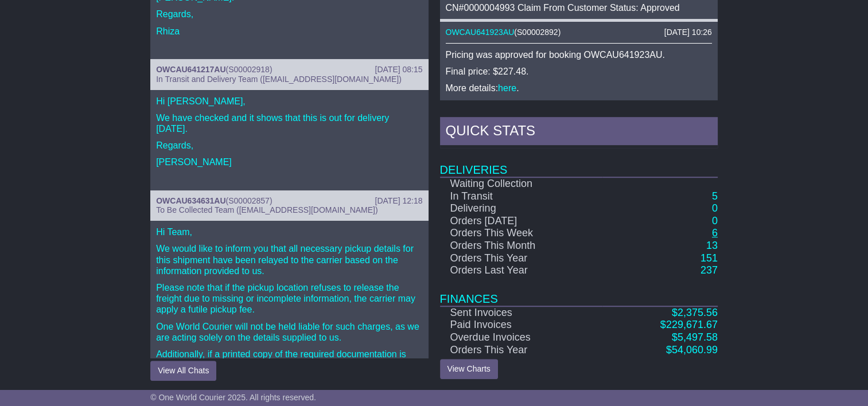  I want to click on a: $5,497.58, so click(695, 337).